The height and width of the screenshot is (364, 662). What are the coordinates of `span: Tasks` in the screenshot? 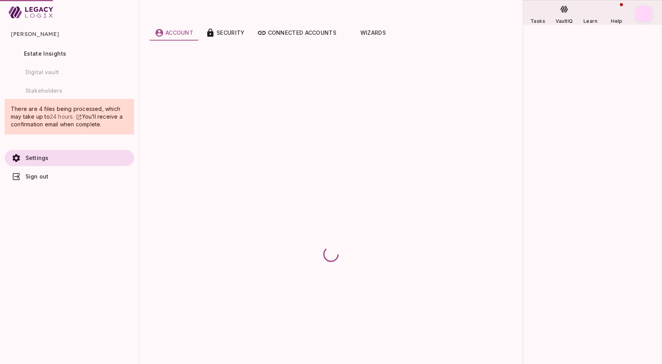 It's located at (538, 21).